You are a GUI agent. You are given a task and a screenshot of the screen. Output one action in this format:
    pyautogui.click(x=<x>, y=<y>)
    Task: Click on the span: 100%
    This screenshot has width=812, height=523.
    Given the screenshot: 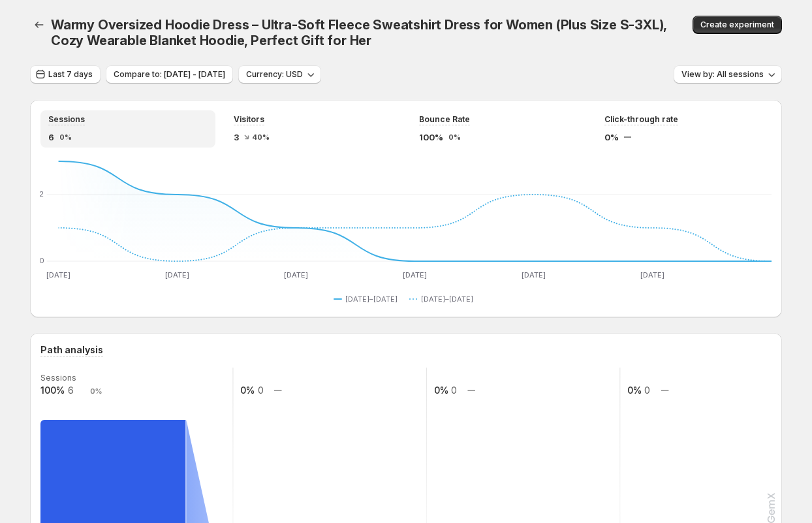 What is the action you would take?
    pyautogui.click(x=431, y=137)
    